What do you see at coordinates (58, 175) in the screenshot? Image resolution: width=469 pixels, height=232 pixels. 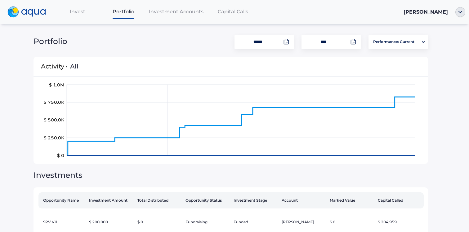 I see `span: Investments` at bounding box center [58, 175].